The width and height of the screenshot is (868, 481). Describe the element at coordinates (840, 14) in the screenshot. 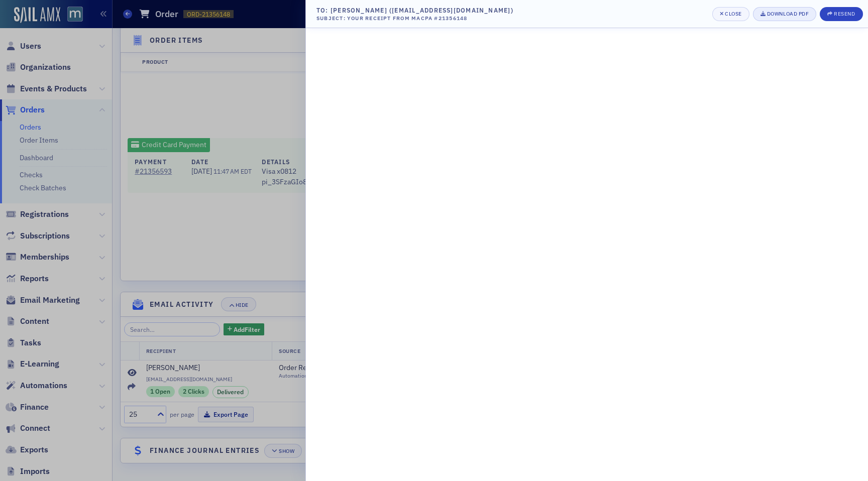

I see `button: Resend` at that location.